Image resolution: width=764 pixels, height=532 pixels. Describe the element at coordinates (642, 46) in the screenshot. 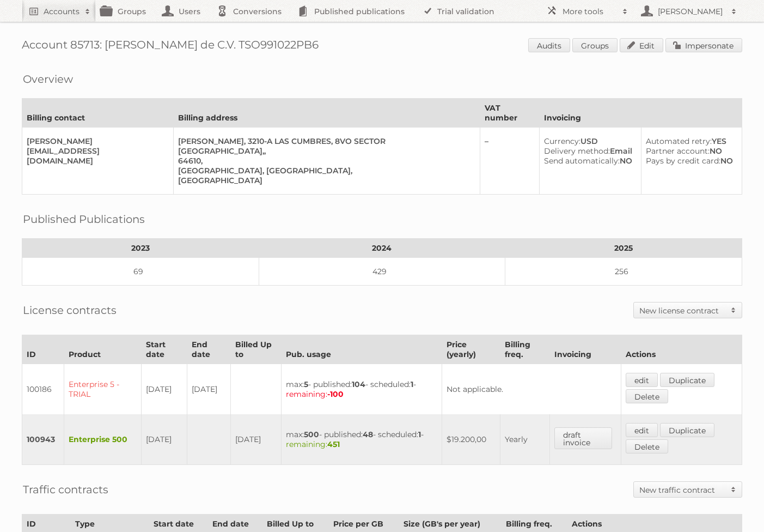

I see `a: Edit` at that location.